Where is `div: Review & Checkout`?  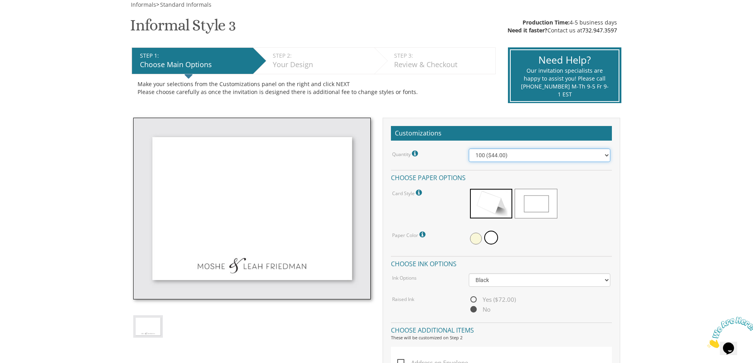
div: Review & Checkout is located at coordinates (442, 65).